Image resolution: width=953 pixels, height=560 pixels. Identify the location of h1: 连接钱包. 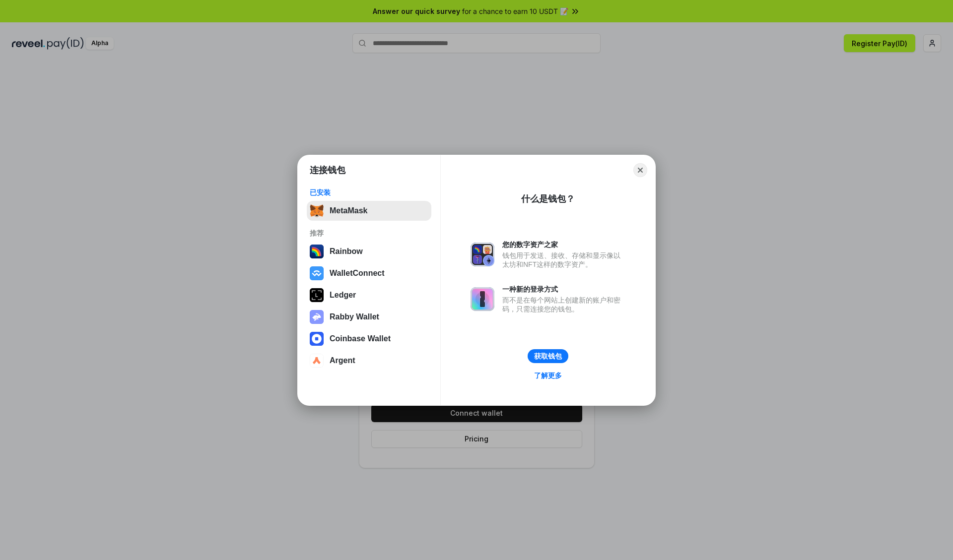
(328, 170).